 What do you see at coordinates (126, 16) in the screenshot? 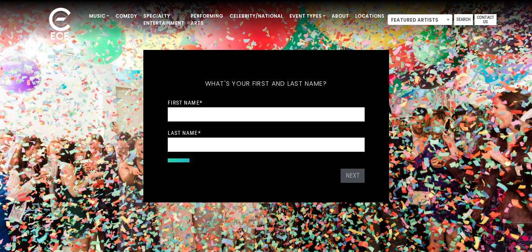
I see `a: Comedy` at bounding box center [126, 16].